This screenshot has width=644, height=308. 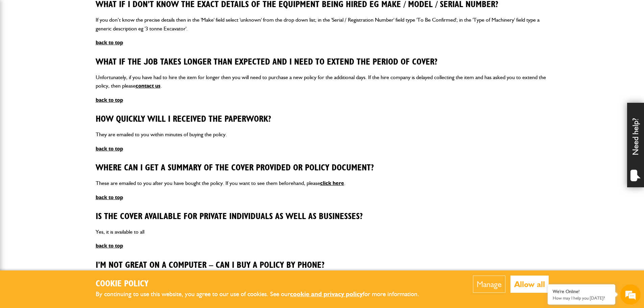 What do you see at coordinates (263, 284) in the screenshot?
I see `h2: Cookie Policy` at bounding box center [263, 284].